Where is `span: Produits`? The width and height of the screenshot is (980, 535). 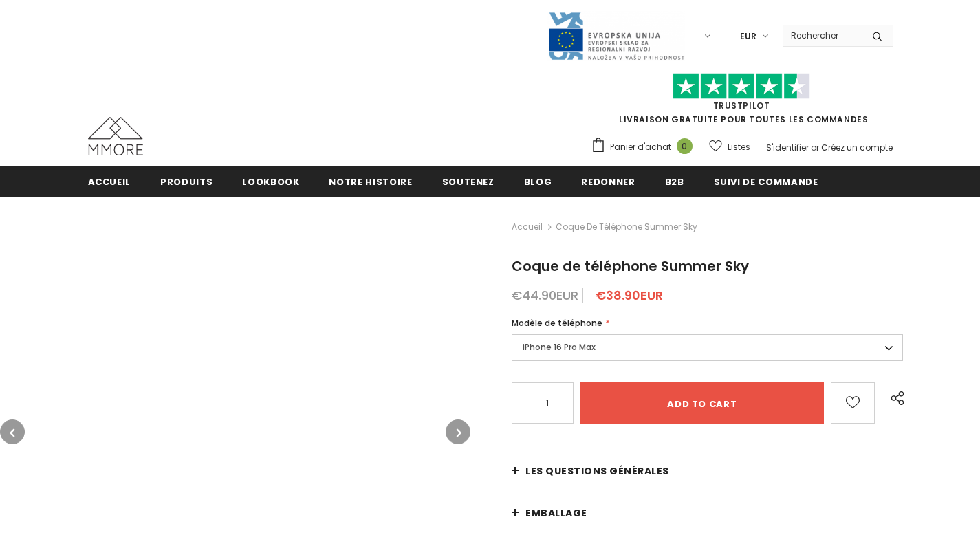 span: Produits is located at coordinates (186, 181).